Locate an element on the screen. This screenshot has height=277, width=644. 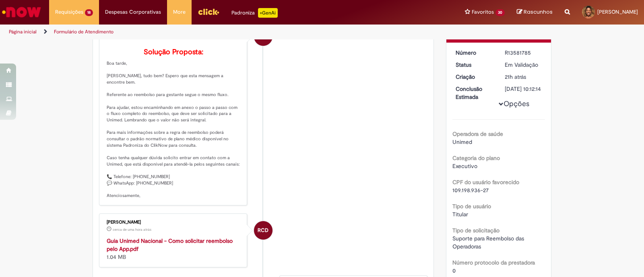
b: Número protocolo da prestadora is located at coordinates (494, 262).